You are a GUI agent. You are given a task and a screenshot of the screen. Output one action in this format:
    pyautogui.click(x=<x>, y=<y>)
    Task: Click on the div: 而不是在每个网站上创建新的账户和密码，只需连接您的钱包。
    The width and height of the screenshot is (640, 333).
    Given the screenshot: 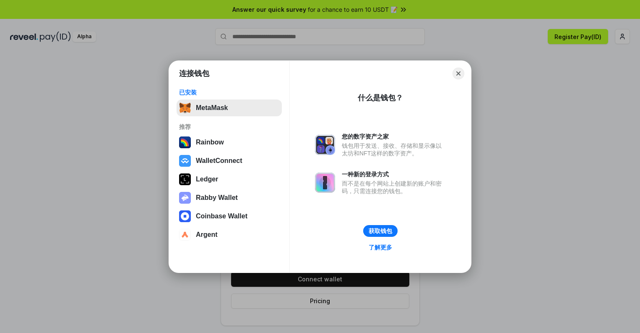 What is the action you would take?
    pyautogui.click(x=394, y=187)
    